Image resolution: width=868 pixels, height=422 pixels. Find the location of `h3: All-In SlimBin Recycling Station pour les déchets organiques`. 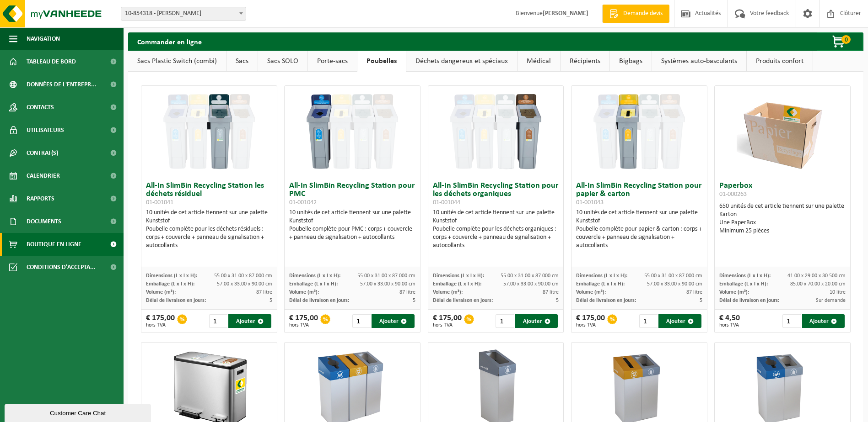

h3: All-In SlimBin Recycling Station pour les déchets organiques is located at coordinates (496, 194).